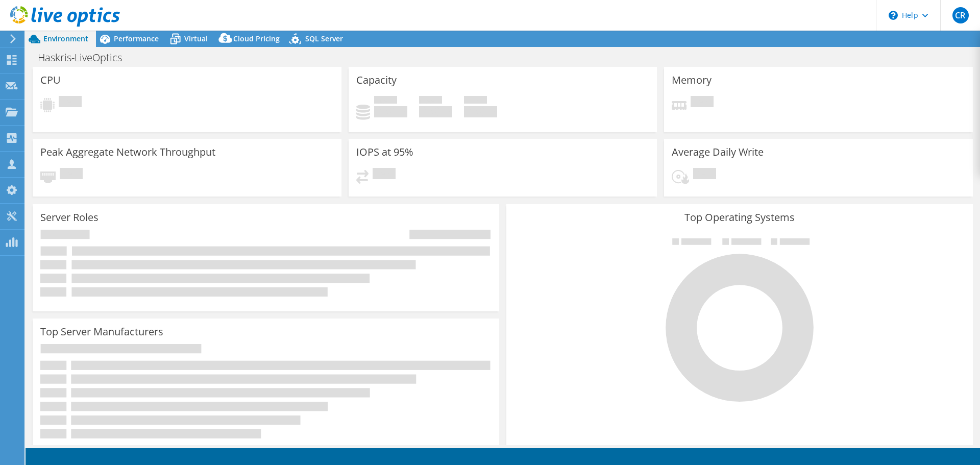 This screenshot has width=980, height=465. What do you see at coordinates (718, 152) in the screenshot?
I see `h3: Average Daily Write` at bounding box center [718, 152].